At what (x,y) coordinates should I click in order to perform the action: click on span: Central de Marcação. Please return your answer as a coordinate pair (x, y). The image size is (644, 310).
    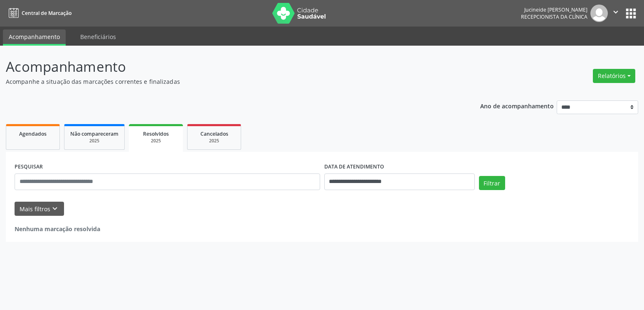
    Looking at the image, I should click on (46, 13).